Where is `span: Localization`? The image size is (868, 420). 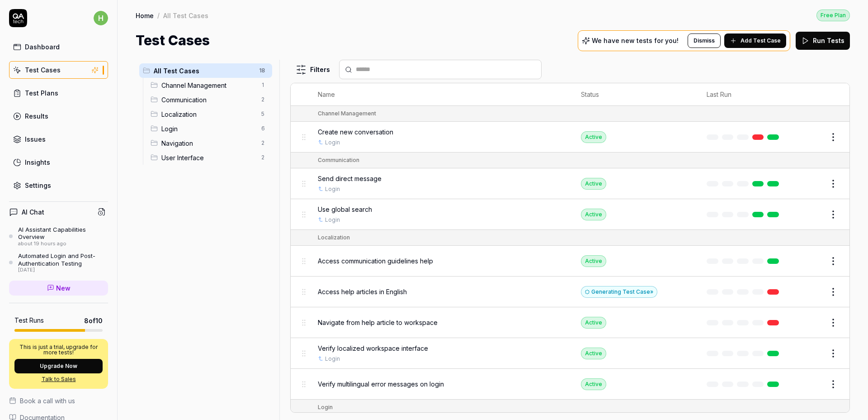
span: Localization is located at coordinates (209, 114).